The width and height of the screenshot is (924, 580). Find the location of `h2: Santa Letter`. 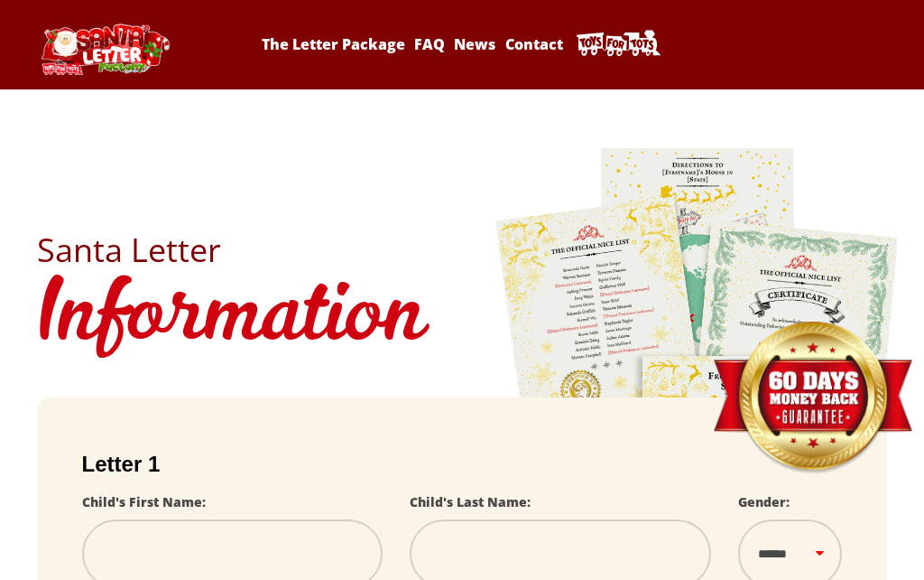

h2: Santa Letter is located at coordinates (462, 250).